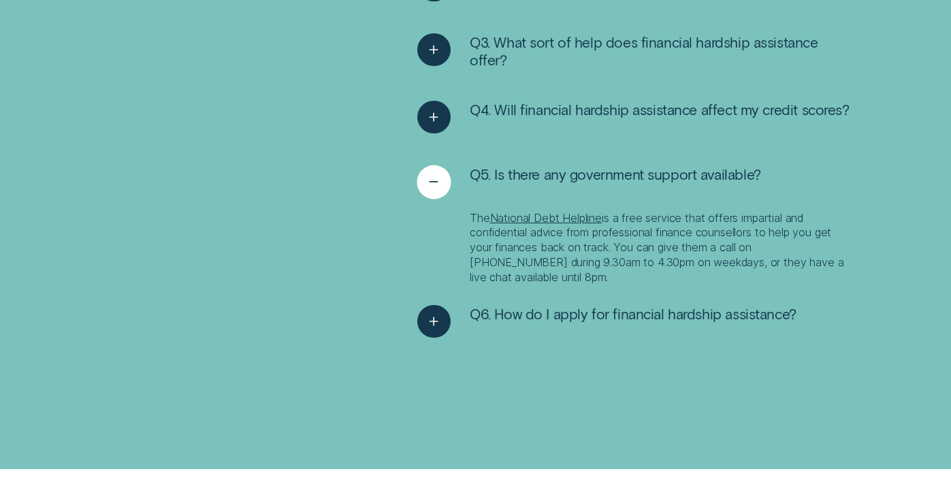 The image size is (951, 480). Describe the element at coordinates (660, 110) in the screenshot. I see `span: Q4. Will financial hardship assistance affect my credit scores?` at that location.